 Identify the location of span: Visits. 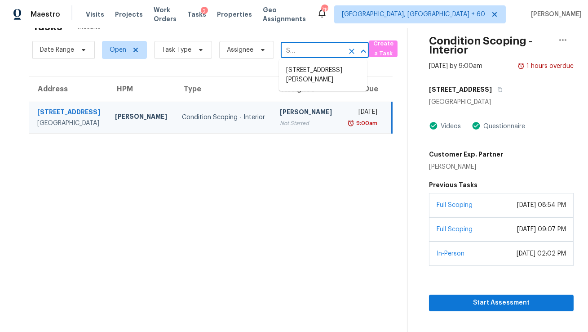
(95, 14).